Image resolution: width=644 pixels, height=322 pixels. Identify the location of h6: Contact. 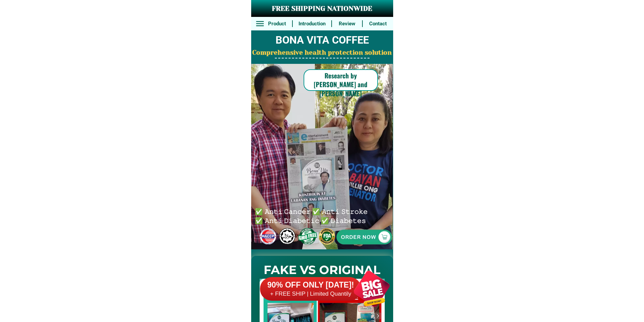
(378, 24).